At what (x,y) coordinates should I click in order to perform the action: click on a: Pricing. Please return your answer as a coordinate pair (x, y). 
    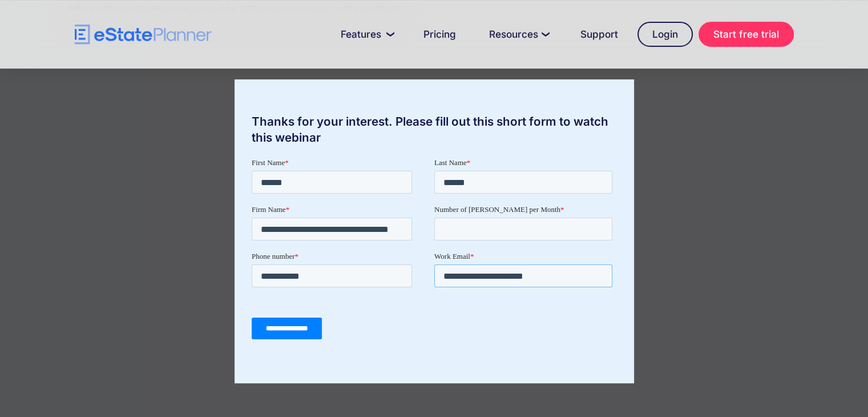
    Looking at the image, I should click on (440, 34).